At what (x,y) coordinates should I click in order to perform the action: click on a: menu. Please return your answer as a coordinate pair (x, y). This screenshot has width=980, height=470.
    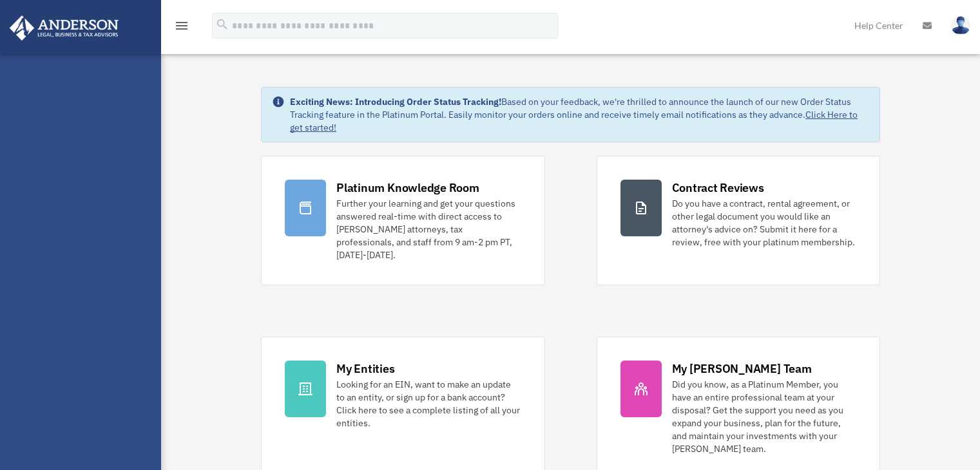
    Looking at the image, I should click on (181, 27).